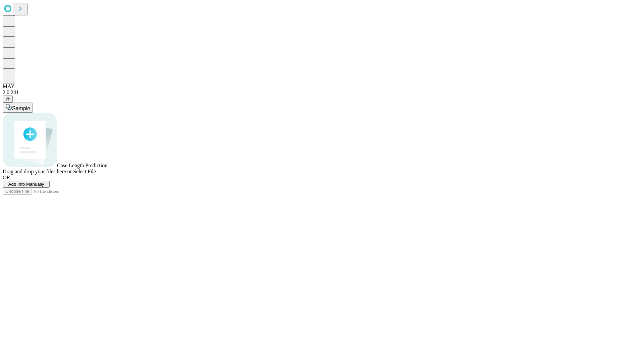 The image size is (644, 362). What do you see at coordinates (6, 178) in the screenshot?
I see `span: OR` at bounding box center [6, 178].